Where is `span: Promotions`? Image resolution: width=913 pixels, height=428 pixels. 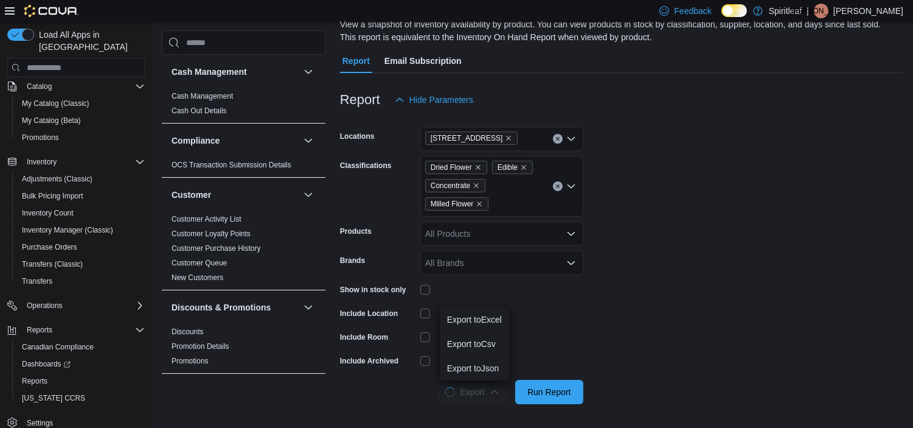 span: Promotions is located at coordinates (190, 361).